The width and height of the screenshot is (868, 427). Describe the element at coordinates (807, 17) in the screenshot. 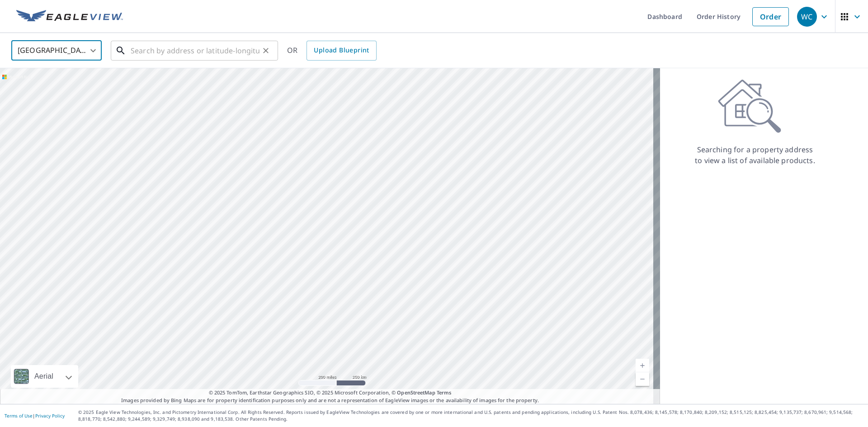

I see `div: WC` at that location.